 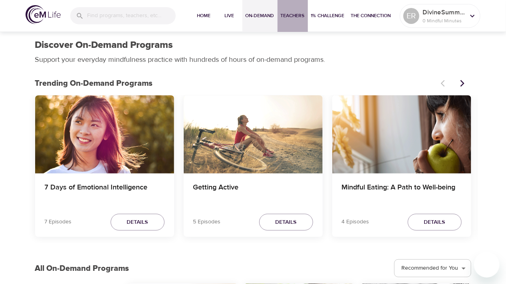 I want to click on span: Home, so click(x=204, y=16).